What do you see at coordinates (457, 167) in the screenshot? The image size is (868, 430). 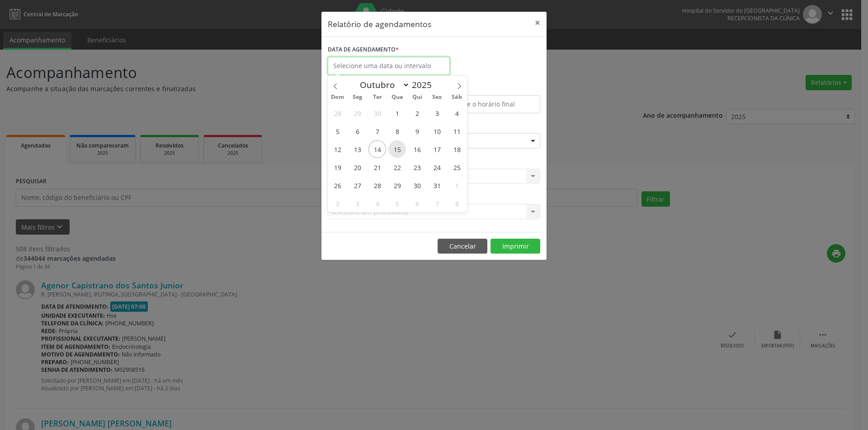 I see `span: Outubro 25, 2025` at bounding box center [457, 167].